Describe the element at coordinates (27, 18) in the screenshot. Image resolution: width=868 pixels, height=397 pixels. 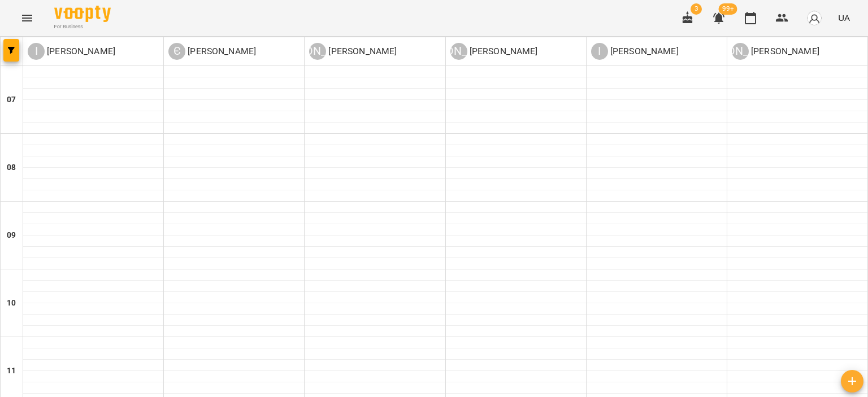
I see `button: Menu` at that location.